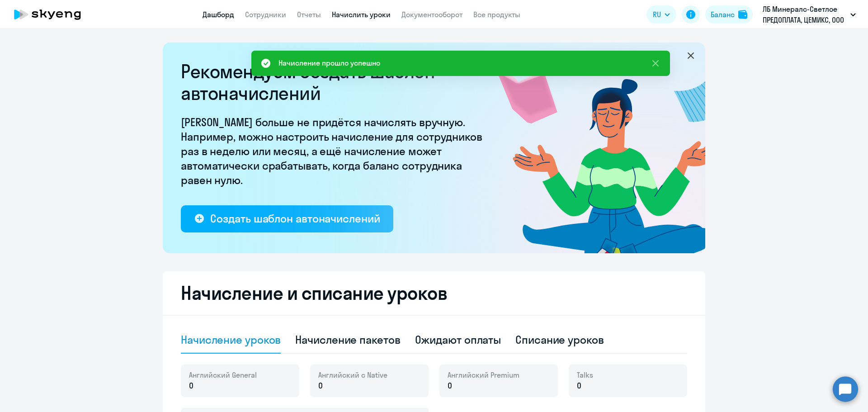  Describe the element at coordinates (805, 15) in the screenshot. I see `p: ЛБ Минералс-Светлое ПРЕДОПЛАТА, ЦЕМИКС, ООО` at that location.